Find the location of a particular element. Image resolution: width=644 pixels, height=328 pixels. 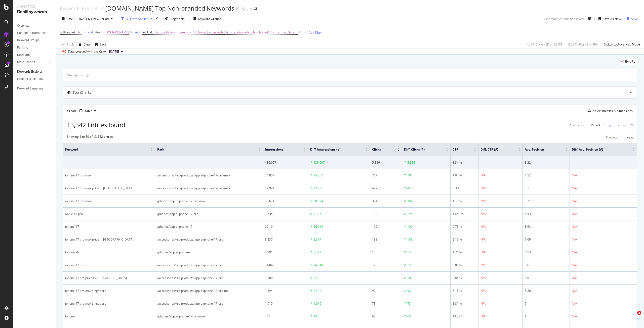

div: Ranking is located at coordinates (23, 47).